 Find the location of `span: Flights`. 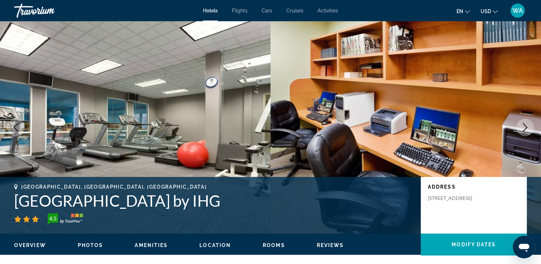

span: Flights is located at coordinates (240, 11).